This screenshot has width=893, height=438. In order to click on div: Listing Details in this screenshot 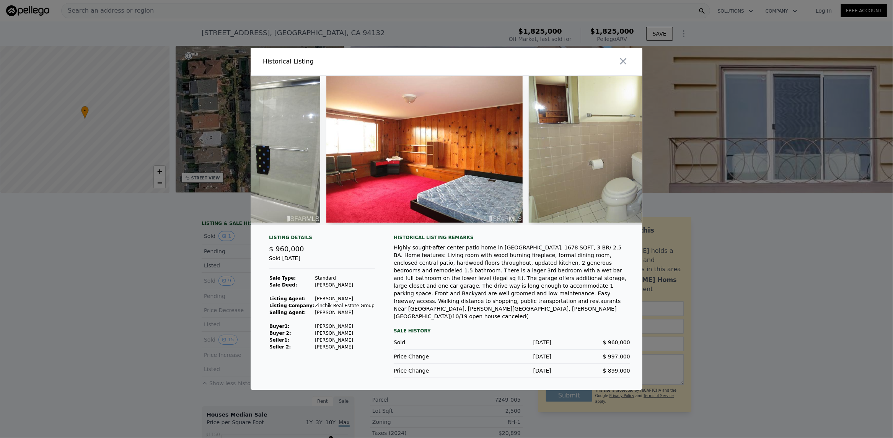, I will do `click(322, 239)`.